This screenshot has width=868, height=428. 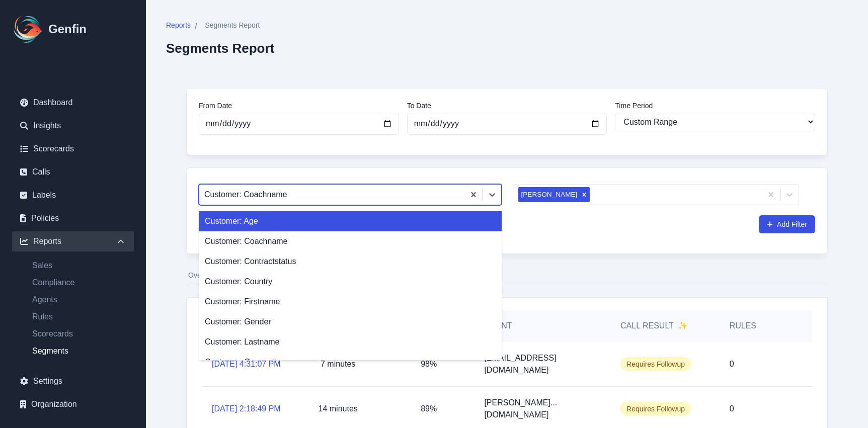 What do you see at coordinates (79, 282) in the screenshot?
I see `a: Compliance` at bounding box center [79, 282].